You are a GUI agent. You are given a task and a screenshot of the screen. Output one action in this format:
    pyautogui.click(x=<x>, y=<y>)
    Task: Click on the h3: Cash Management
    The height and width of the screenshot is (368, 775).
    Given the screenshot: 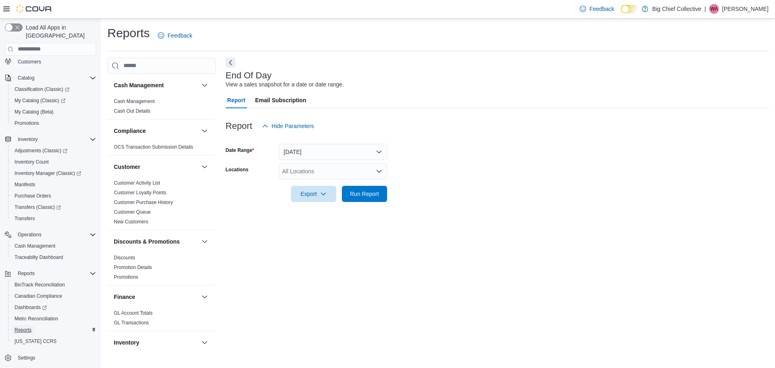 What is the action you would take?
    pyautogui.click(x=139, y=85)
    